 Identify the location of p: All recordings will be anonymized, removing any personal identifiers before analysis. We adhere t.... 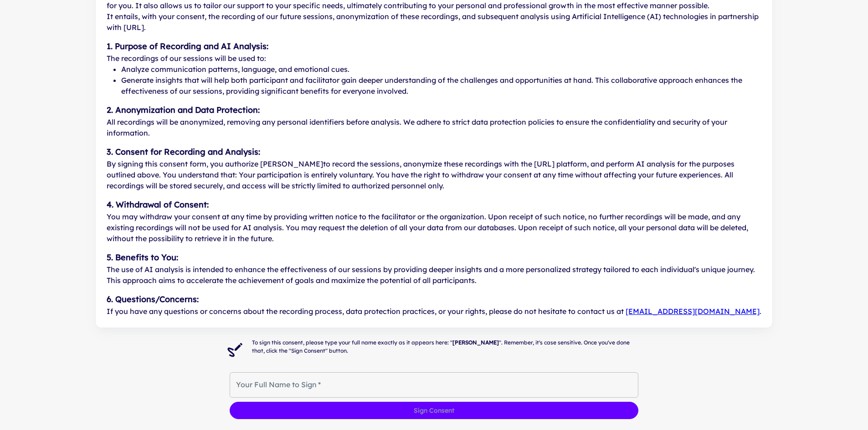
(434, 128).